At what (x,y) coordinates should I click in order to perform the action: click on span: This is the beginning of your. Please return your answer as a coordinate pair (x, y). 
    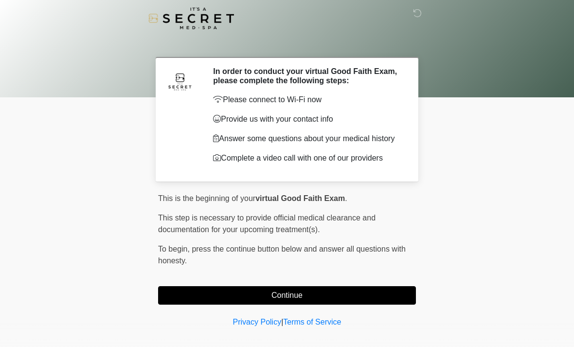
    Looking at the image, I should click on (207, 198).